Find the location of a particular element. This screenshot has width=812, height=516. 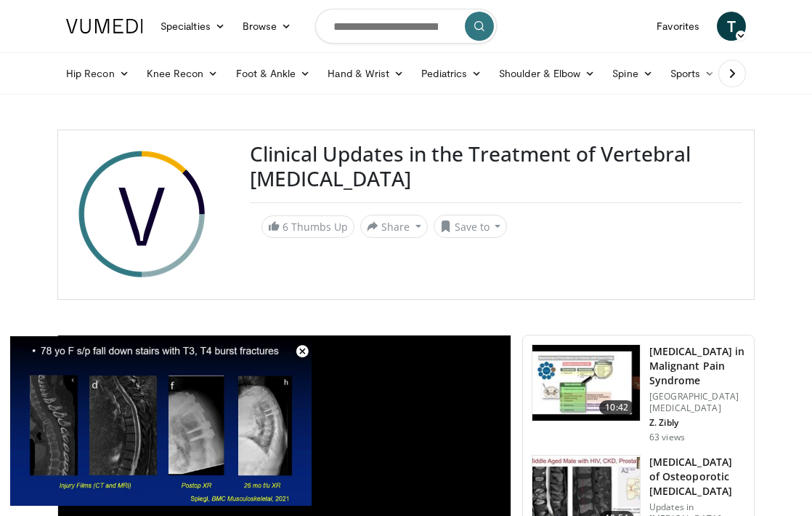

button: Share is located at coordinates (394, 226).